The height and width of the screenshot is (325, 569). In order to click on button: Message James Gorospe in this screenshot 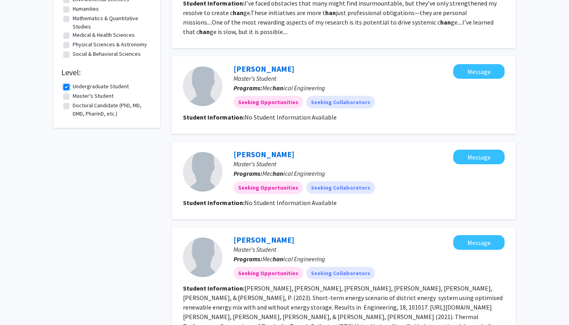, I will do `click(479, 157)`.